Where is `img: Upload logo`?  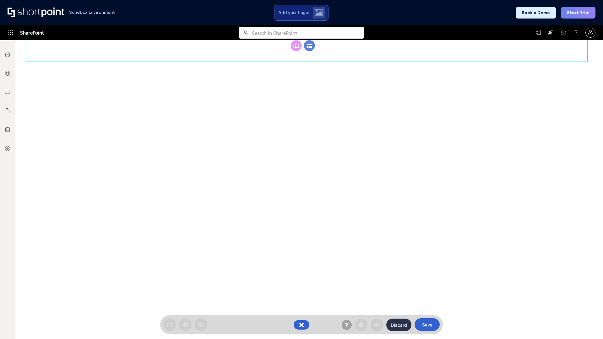
img: Upload logo is located at coordinates (319, 13).